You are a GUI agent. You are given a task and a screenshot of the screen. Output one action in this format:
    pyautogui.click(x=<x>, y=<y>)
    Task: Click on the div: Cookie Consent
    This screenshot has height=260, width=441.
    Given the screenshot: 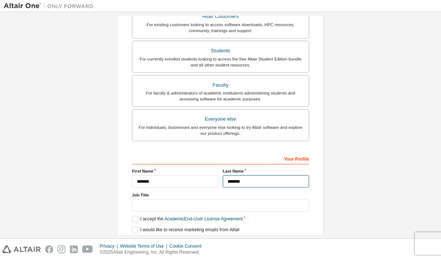 What is the action you would take?
    pyautogui.click(x=187, y=246)
    